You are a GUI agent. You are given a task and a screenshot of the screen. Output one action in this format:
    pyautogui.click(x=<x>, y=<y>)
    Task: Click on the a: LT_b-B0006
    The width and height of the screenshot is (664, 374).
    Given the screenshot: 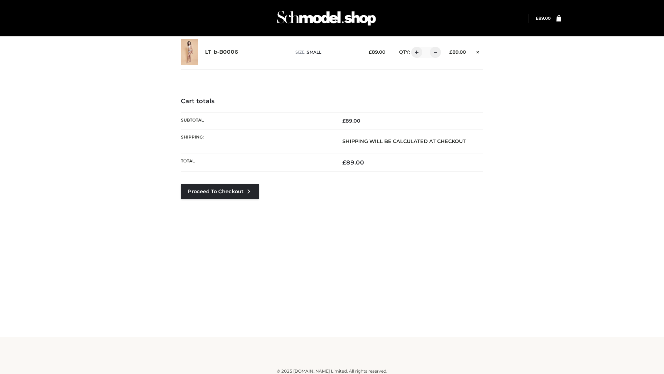 What is the action you would take?
    pyautogui.click(x=222, y=52)
    